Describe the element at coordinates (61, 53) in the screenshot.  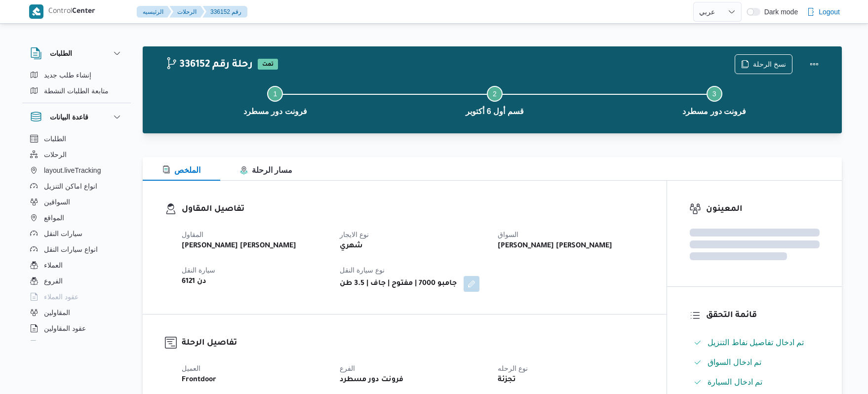
I see `h3: الطلبات` at that location.